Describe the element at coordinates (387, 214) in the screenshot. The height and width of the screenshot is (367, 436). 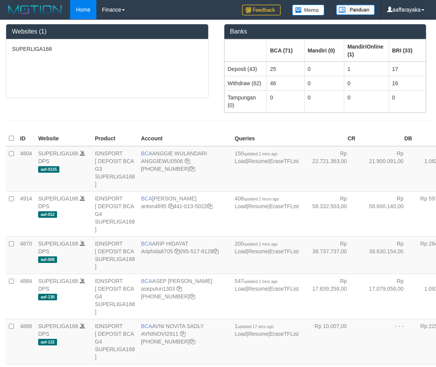
I see `td: Rp 58.600.140,00` at that location.